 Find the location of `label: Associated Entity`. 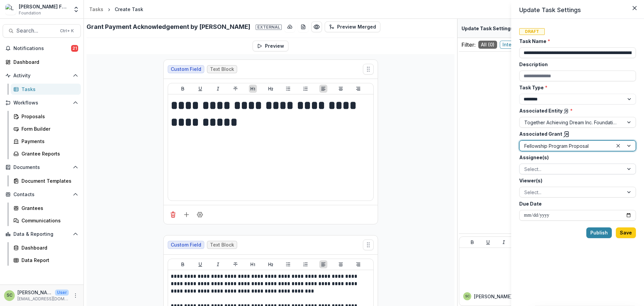

label: Associated Entity is located at coordinates (575, 110).